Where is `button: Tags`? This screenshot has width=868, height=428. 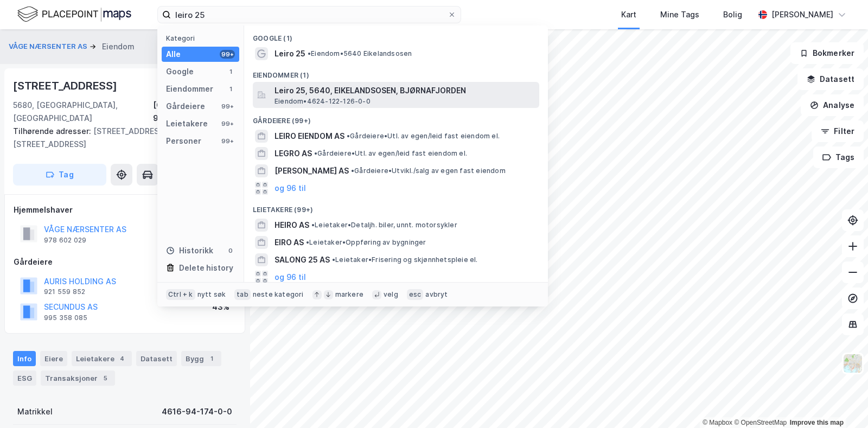
button: Tags is located at coordinates (838, 157).